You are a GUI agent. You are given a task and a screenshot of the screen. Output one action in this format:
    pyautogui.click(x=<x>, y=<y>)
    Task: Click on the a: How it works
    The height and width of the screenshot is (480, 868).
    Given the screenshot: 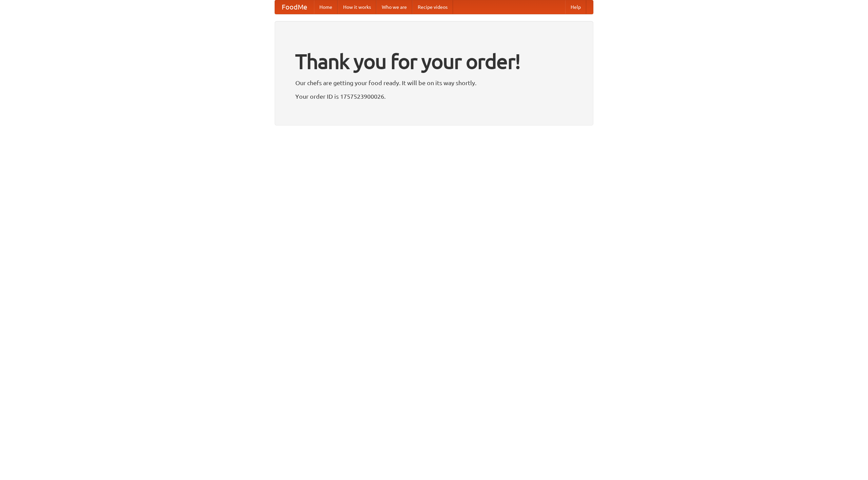 What is the action you would take?
    pyautogui.click(x=357, y=7)
    